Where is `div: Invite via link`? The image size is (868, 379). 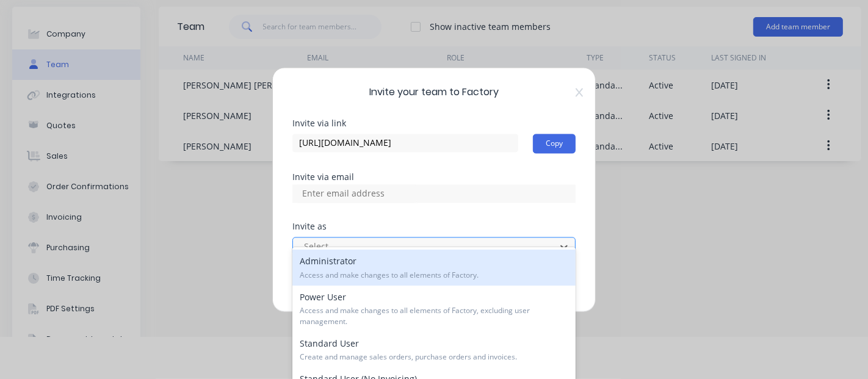 div: Invite via link is located at coordinates (434, 123).